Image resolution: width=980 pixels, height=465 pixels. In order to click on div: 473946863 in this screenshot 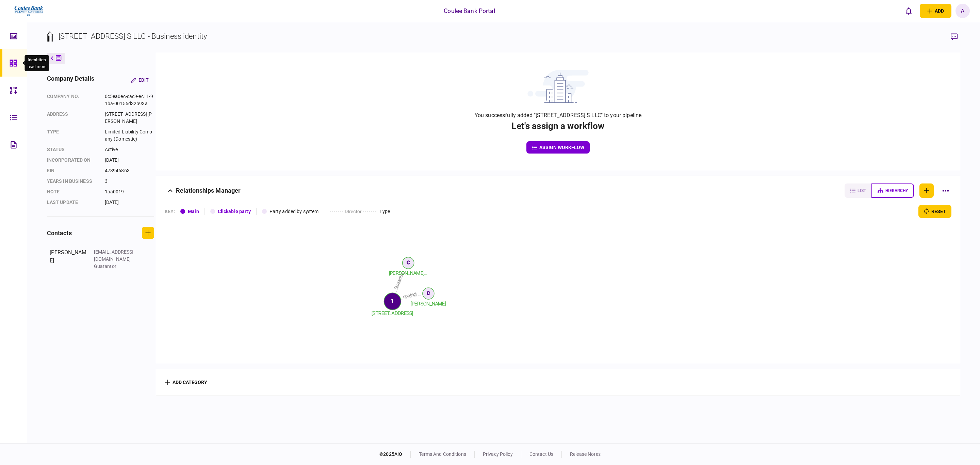, I will do `click(129, 170)`.